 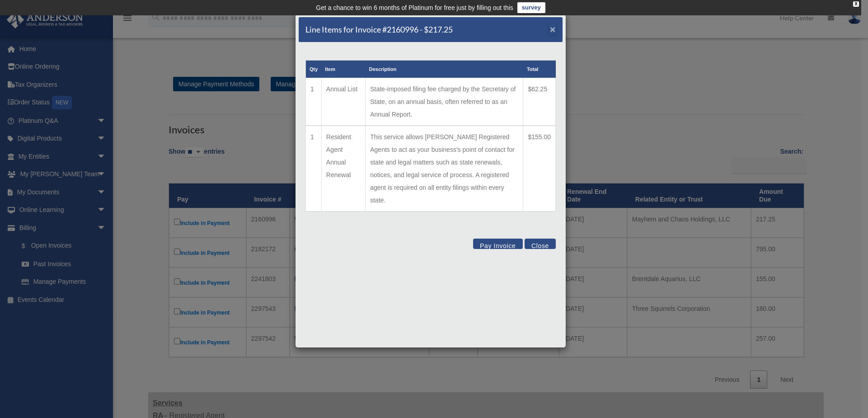 What do you see at coordinates (314, 69) in the screenshot?
I see `th: Qty` at bounding box center [314, 69].